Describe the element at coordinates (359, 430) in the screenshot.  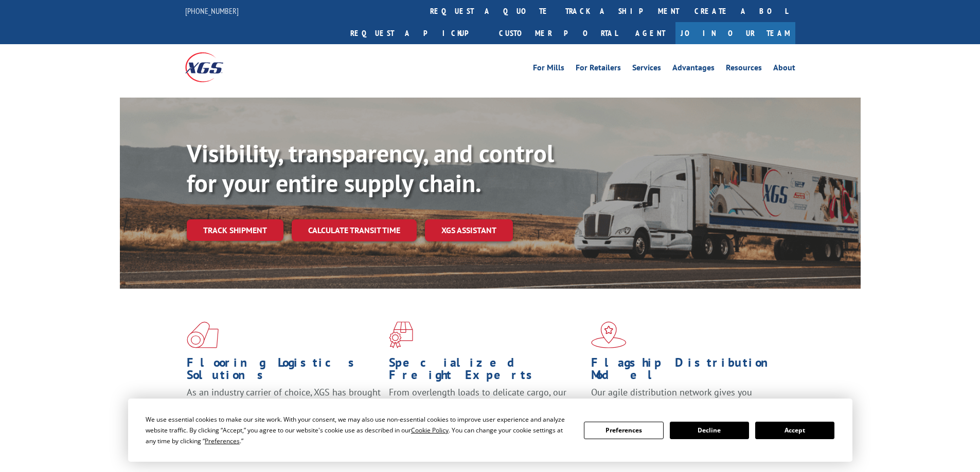
I see `div: We use essential cookies to make our site work. With your consent, we may also use non-essential ...` at that location.